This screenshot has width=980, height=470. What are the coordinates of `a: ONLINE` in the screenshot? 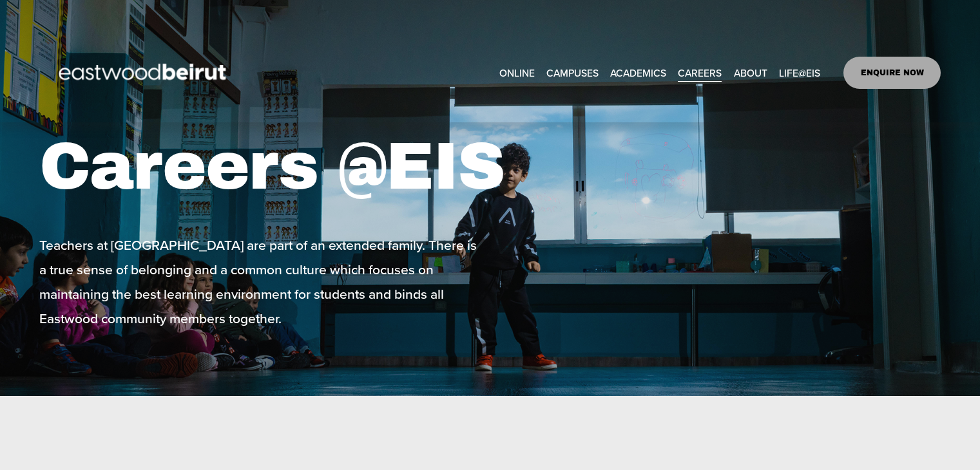 It's located at (517, 72).